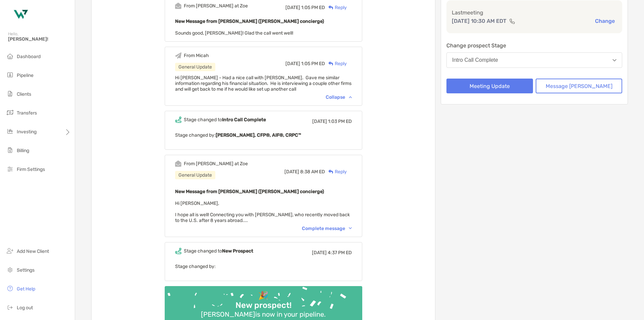  What do you see at coordinates (534, 60) in the screenshot?
I see `button: Intro Call Complete` at bounding box center [534, 60].